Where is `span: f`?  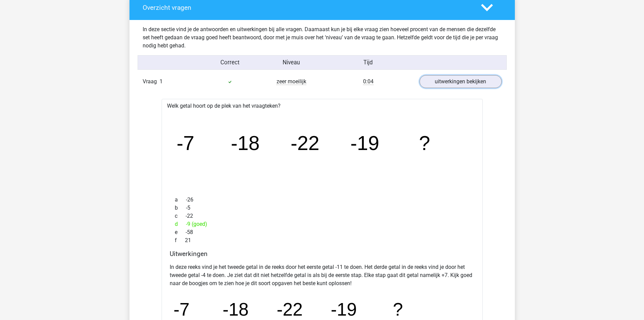 span: f is located at coordinates (180, 240).